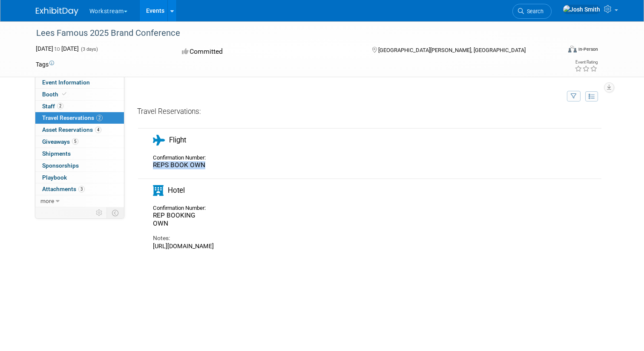 This screenshot has width=644, height=351. I want to click on div: Lees Famous 2025 Brand Conference, so click(292, 34).